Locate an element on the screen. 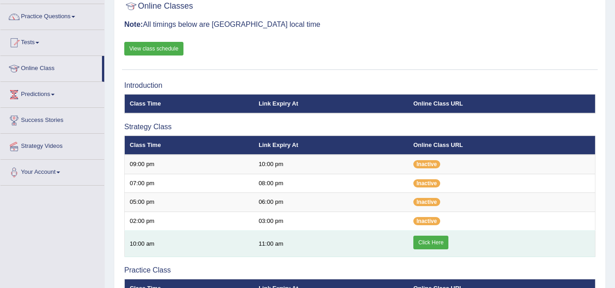 Image resolution: width=615 pixels, height=288 pixels. td: 03:00 pm is located at coordinates (331, 221).